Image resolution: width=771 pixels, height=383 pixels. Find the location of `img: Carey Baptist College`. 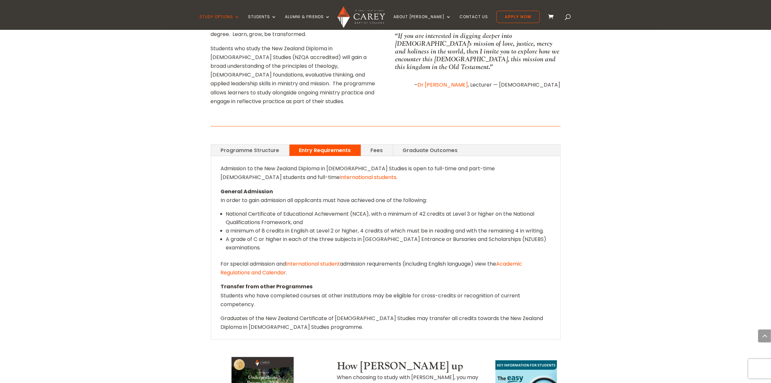

img: Carey Baptist College is located at coordinates (361, 17).